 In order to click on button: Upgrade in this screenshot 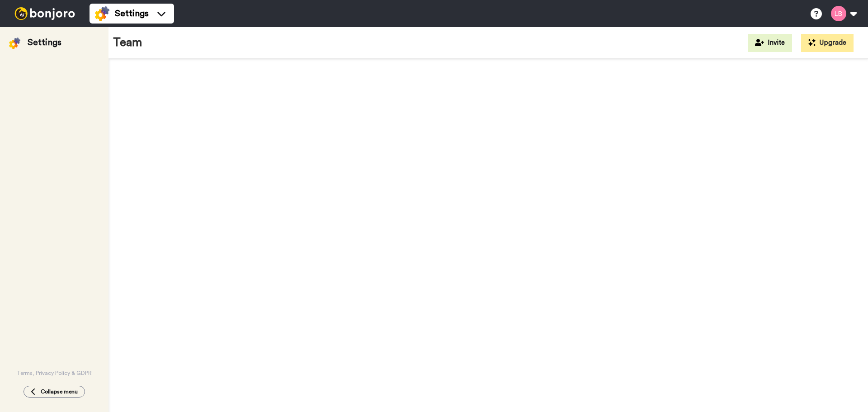, I will do `click(828, 43)`.